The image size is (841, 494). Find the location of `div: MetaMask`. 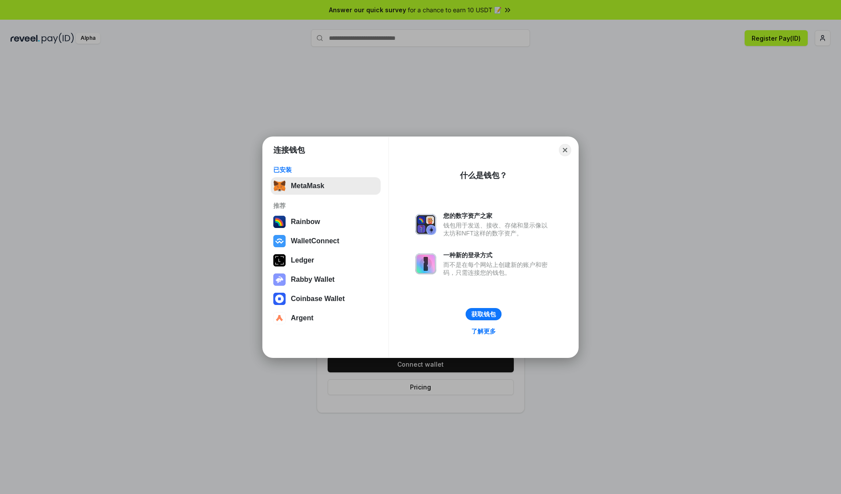

div: MetaMask is located at coordinates (307, 186).